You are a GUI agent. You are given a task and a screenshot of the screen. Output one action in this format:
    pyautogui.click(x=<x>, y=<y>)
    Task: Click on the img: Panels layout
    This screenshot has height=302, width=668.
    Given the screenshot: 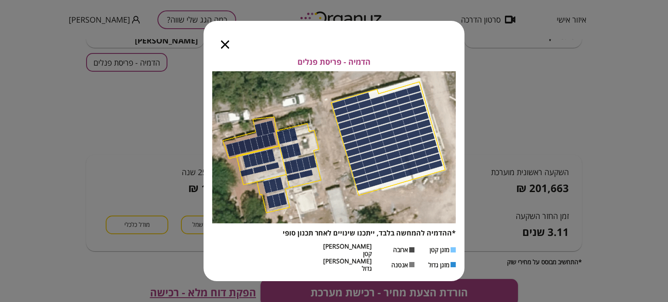 What is the action you would take?
    pyautogui.click(x=334, y=148)
    